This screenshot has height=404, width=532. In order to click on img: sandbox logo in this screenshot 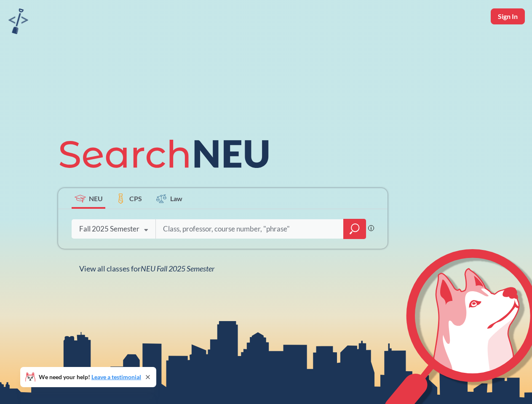, I will do `click(18, 21)`.